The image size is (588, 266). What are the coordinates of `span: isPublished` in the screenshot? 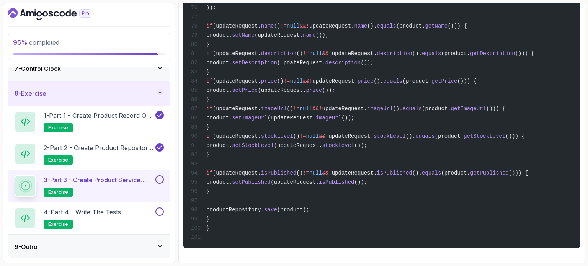 It's located at (394, 173).